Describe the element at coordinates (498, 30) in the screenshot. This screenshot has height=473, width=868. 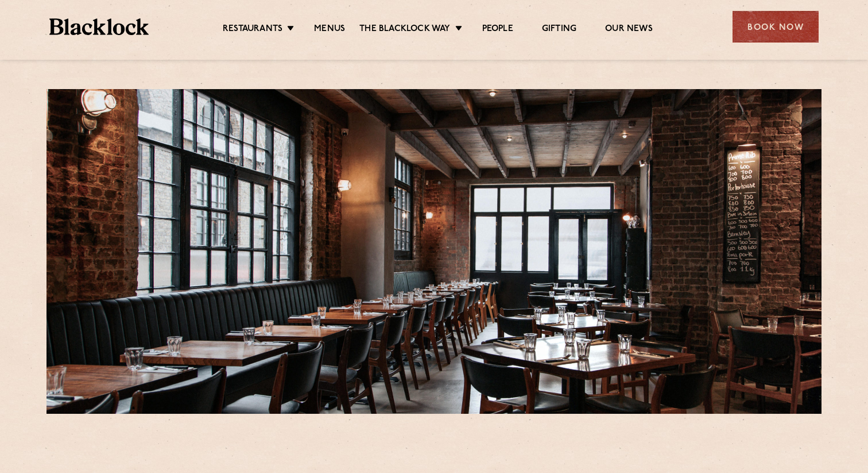
I see `a: People` at that location.